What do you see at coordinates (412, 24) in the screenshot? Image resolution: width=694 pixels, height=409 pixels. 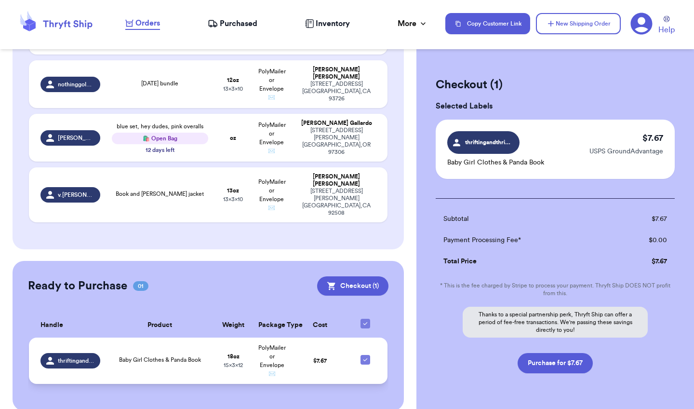 I see `div: More` at bounding box center [412, 24].